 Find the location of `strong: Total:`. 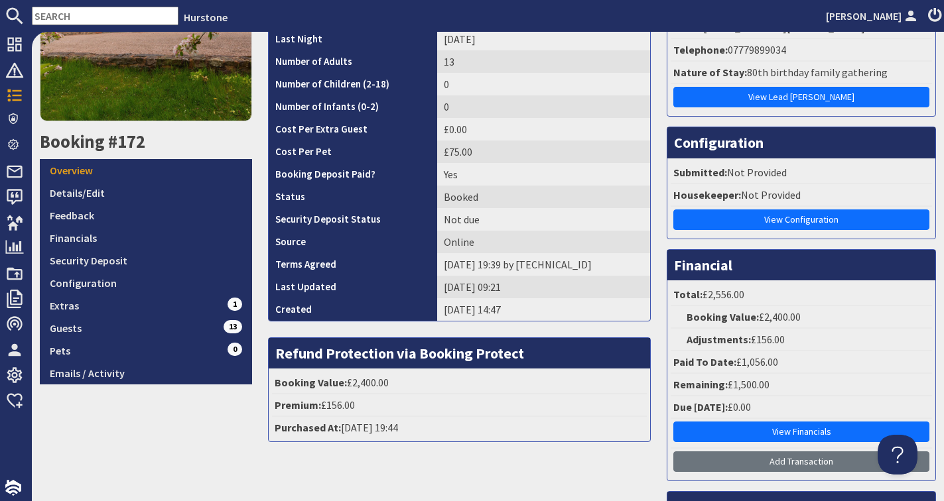

strong: Total: is located at coordinates (688, 294).